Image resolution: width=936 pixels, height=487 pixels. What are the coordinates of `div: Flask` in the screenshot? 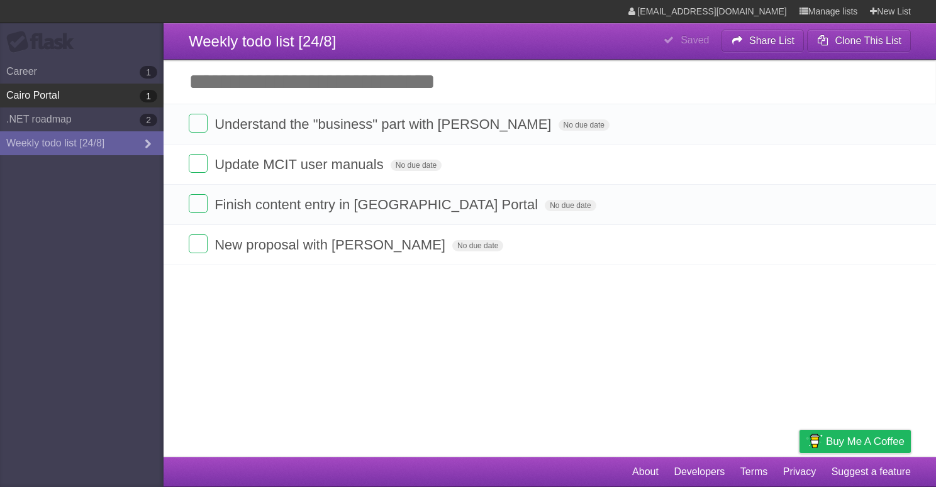 It's located at (44, 42).